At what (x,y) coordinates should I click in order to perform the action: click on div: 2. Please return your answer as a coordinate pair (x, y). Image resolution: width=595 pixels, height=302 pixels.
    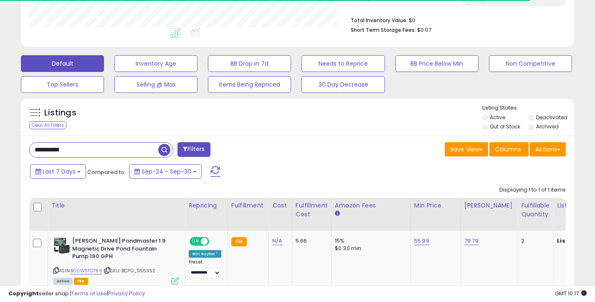
    Looking at the image, I should click on (534, 241).